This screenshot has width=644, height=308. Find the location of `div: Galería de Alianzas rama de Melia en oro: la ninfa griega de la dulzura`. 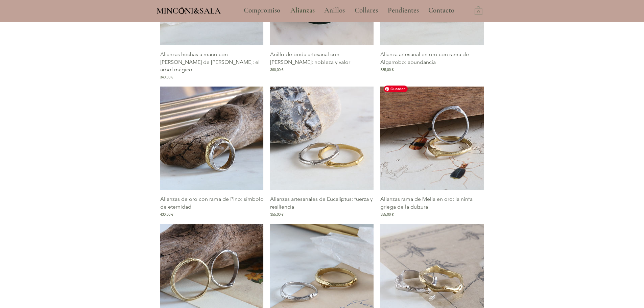

div: Galería de Alianzas rama de Melia en oro: la ninfa griega de la dulzura is located at coordinates (432, 152).